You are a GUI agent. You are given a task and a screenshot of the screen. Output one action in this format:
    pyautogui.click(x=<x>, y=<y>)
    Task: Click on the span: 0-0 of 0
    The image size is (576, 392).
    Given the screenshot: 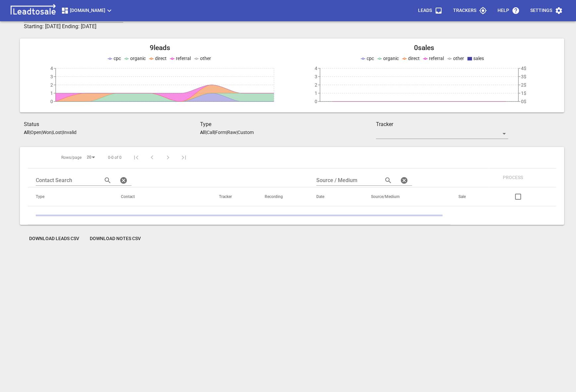 What is the action you would take?
    pyautogui.click(x=115, y=157)
    